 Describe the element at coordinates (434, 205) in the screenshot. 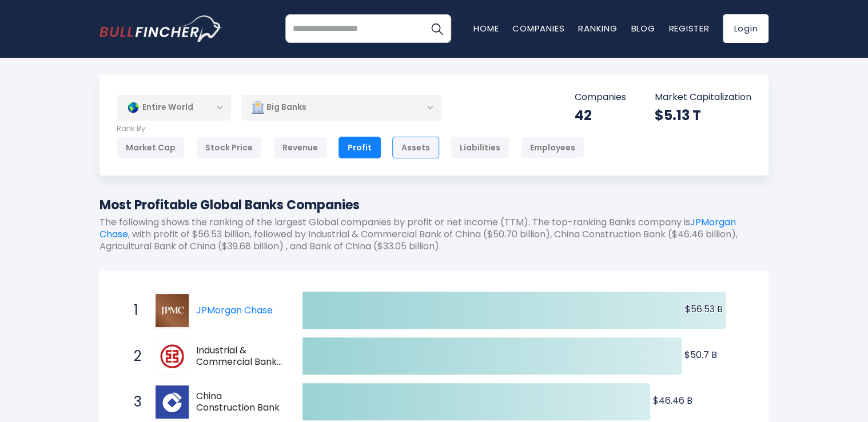

I see `h1: Most Profitable Global Banks Companies` at that location.